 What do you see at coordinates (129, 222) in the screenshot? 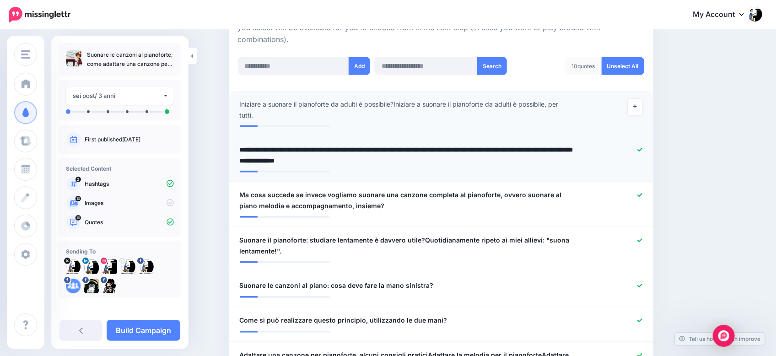
I see `p: Quotes` at bounding box center [129, 222].